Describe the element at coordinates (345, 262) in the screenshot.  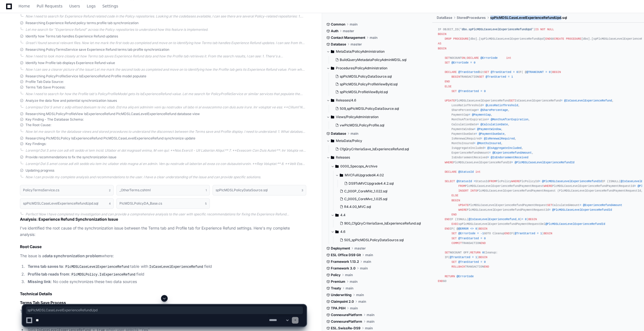
I see `span: Framework 1.13.2` at that location.